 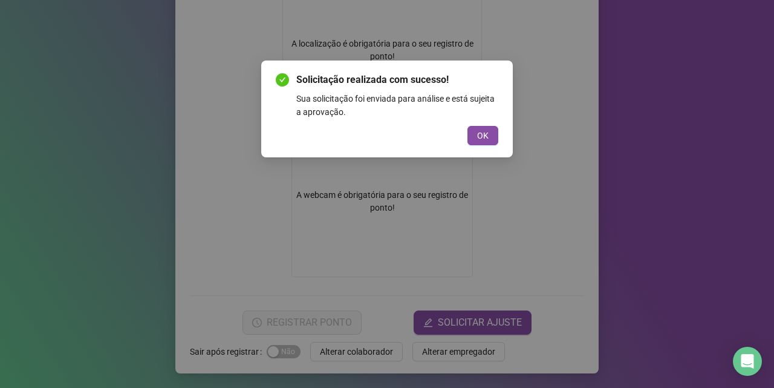 I want to click on div: Sua solicitação foi enviada para análise e está sujeita a aprovação., so click(x=397, y=105).